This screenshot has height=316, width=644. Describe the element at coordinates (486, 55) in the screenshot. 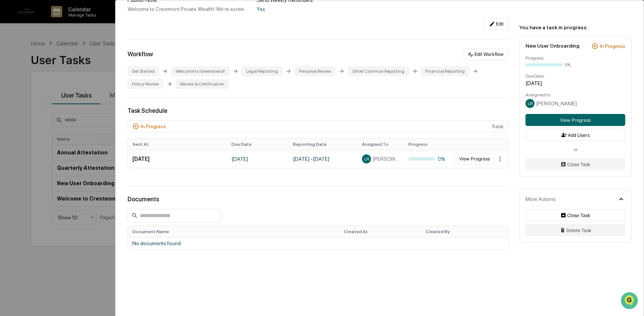

I see `button: Edit Workflow` at that location.